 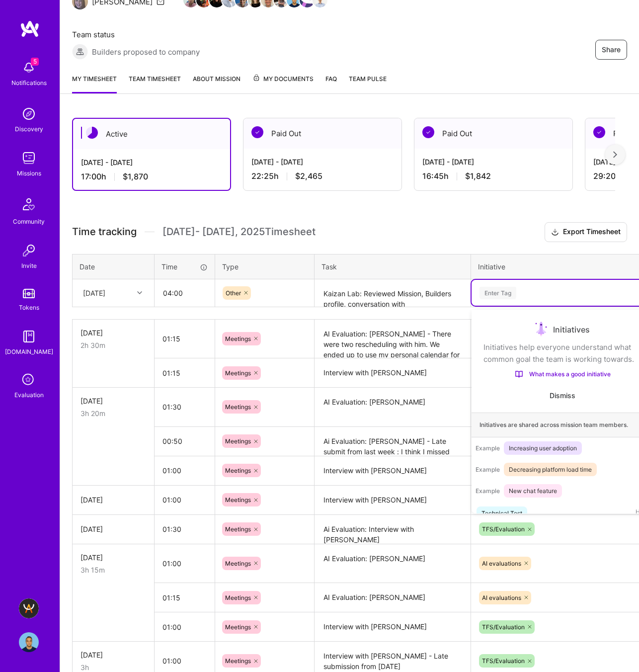 What do you see at coordinates (563, 396) in the screenshot?
I see `button: Dismiss` at bounding box center [563, 396].